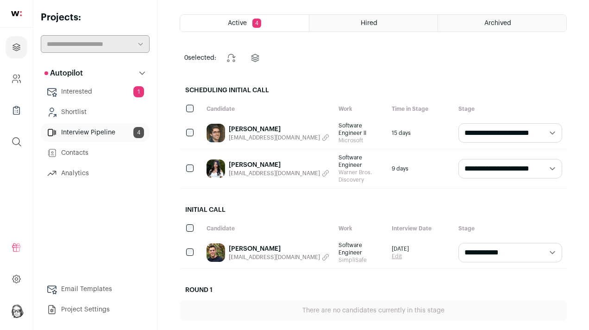 The height and width of the screenshot is (330, 589). What do you see at coordinates (95, 309) in the screenshot?
I see `a: Project Settings` at bounding box center [95, 309].